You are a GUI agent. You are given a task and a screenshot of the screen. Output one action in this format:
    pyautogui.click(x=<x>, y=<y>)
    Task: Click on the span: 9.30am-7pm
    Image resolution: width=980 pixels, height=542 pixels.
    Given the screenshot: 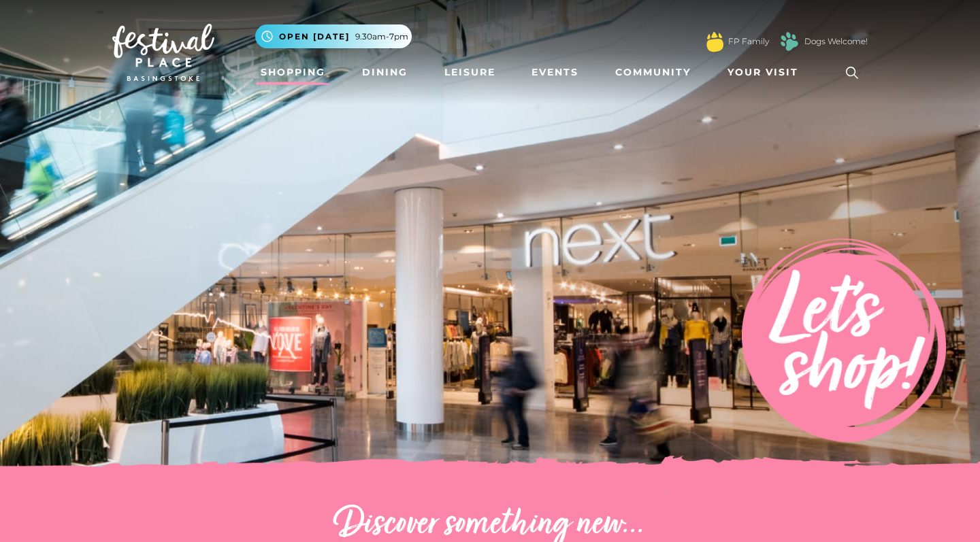 What is the action you would take?
    pyautogui.click(x=381, y=37)
    